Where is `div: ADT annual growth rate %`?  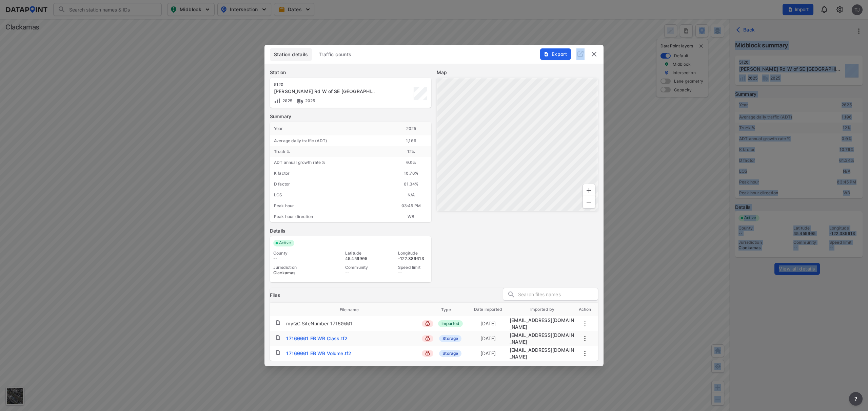
div: ADT annual growth rate % is located at coordinates (330, 163).